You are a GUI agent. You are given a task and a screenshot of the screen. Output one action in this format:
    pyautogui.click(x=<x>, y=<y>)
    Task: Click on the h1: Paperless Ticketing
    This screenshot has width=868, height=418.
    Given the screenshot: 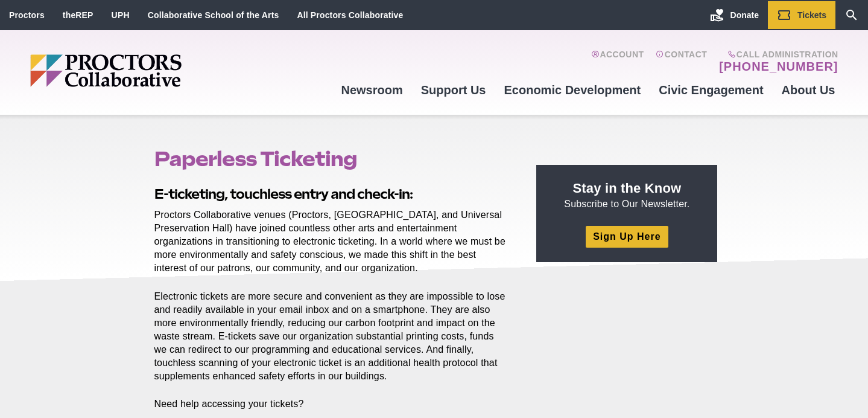 What is the action you would take?
    pyautogui.click(x=332, y=159)
    